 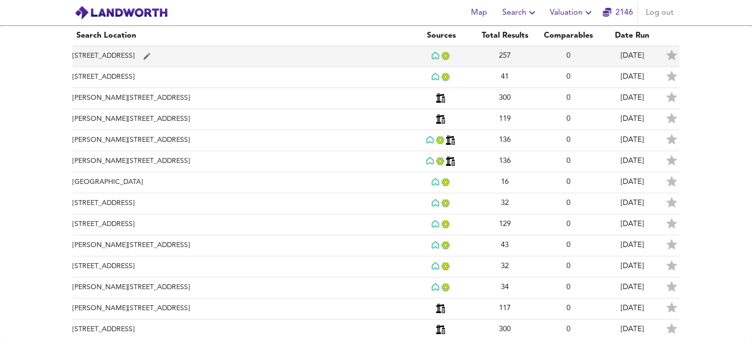 What do you see at coordinates (572, 13) in the screenshot?
I see `span: Valuation` at bounding box center [572, 13].